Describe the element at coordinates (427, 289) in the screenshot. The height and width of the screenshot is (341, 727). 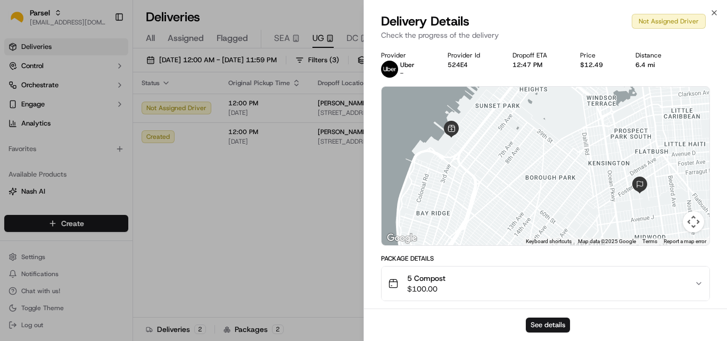
I see `span: $100.00` at that location.